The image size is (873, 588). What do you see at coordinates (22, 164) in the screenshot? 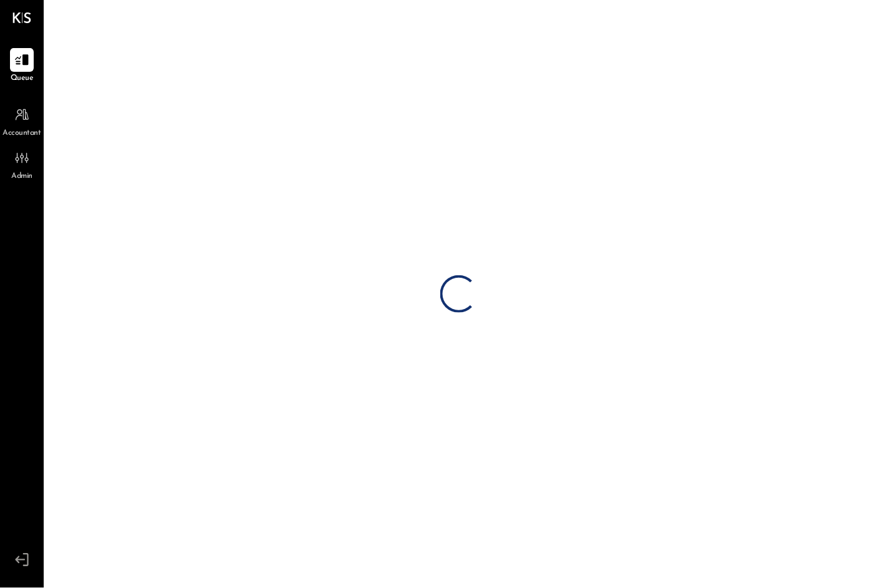
I see `a: Admin` at bounding box center [22, 164].